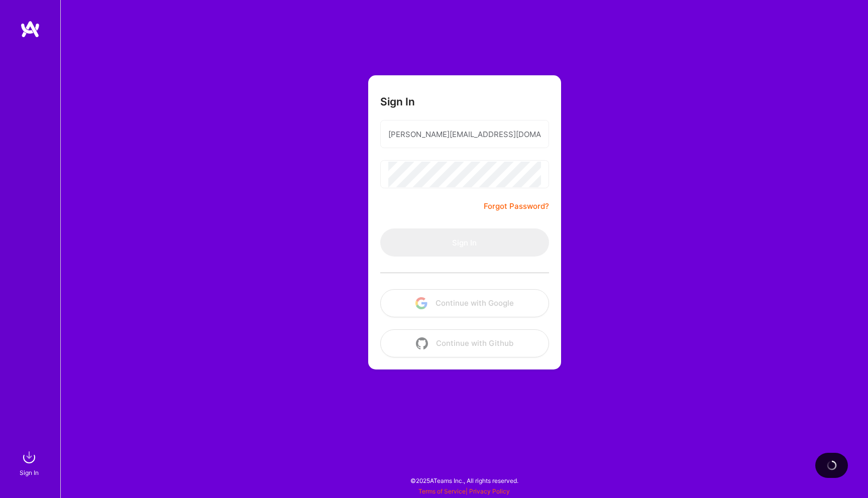 This screenshot has height=498, width=868. What do you see at coordinates (442, 491) in the screenshot?
I see `a: Terms of Service` at bounding box center [442, 491].